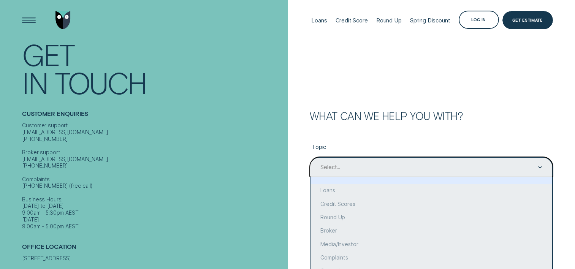 This screenshot has width=575, height=269. What do you see at coordinates (527, 20) in the screenshot?
I see `a: Get Estimate` at bounding box center [527, 20].